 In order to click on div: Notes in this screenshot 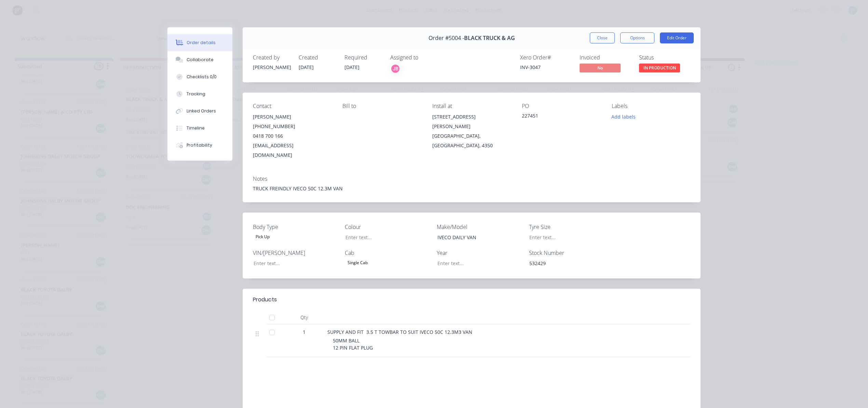, I will do `click(471, 179)`.